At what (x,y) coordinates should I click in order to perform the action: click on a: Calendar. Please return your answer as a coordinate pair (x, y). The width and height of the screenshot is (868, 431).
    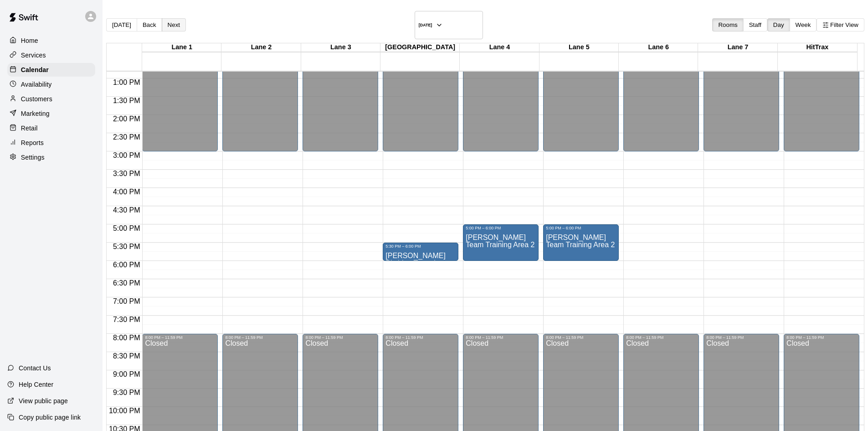
    Looking at the image, I should click on (51, 70).